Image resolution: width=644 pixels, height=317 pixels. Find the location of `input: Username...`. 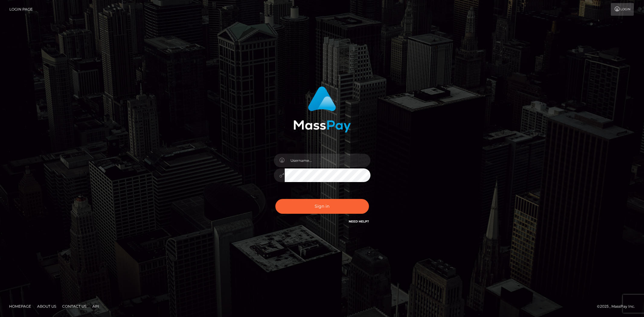

input: Username... is located at coordinates (328, 160).